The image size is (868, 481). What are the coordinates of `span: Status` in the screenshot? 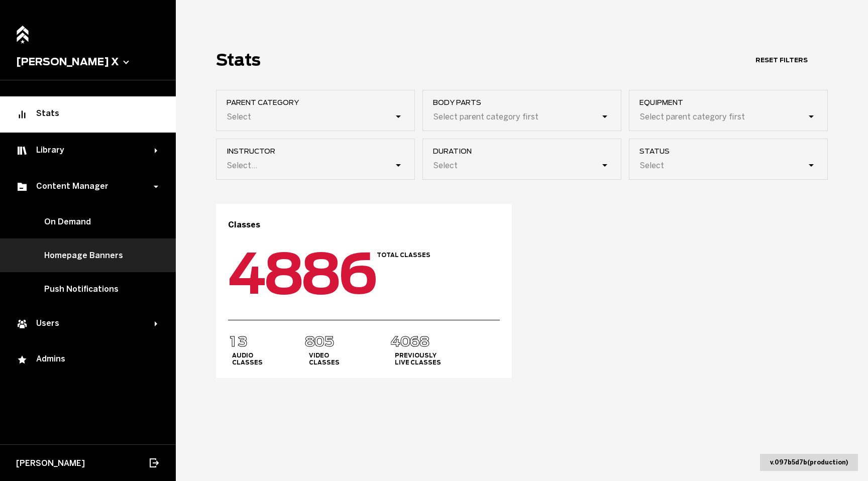 It's located at (733, 151).